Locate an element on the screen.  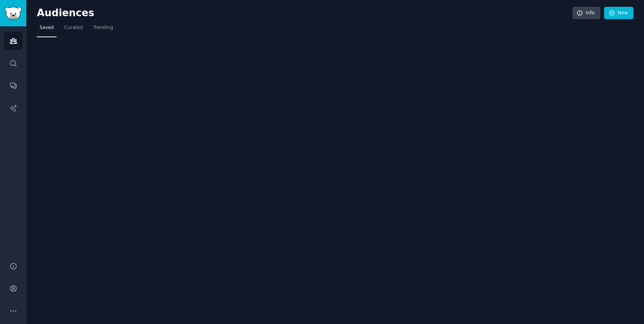
a: Info is located at coordinates (586, 13).